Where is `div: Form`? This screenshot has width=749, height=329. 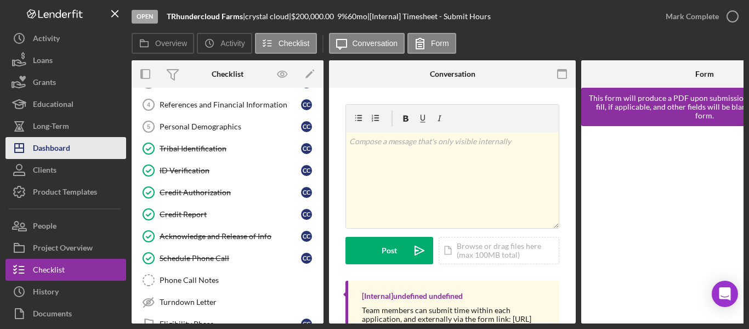
div: Form is located at coordinates (704, 74).